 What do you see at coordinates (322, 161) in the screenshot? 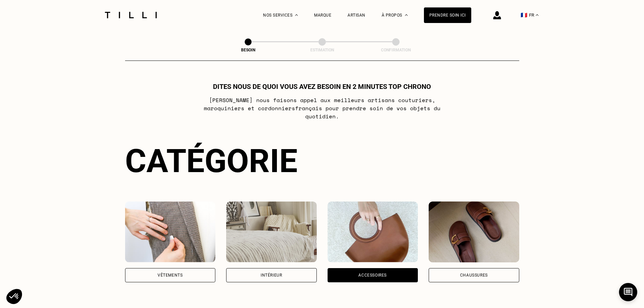
I see `div: Catégorie` at bounding box center [322, 161].